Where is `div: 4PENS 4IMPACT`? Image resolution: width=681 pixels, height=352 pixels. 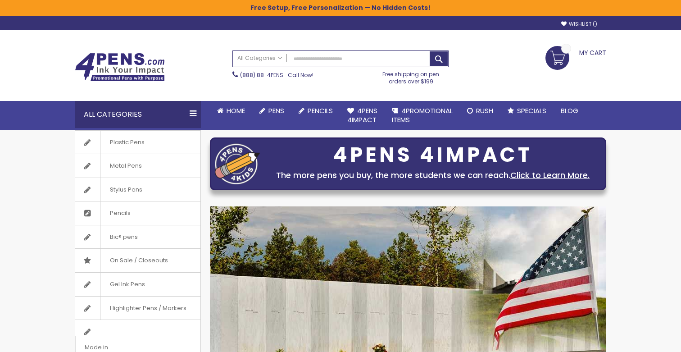 div: 4PENS 4IMPACT is located at coordinates (433, 155).